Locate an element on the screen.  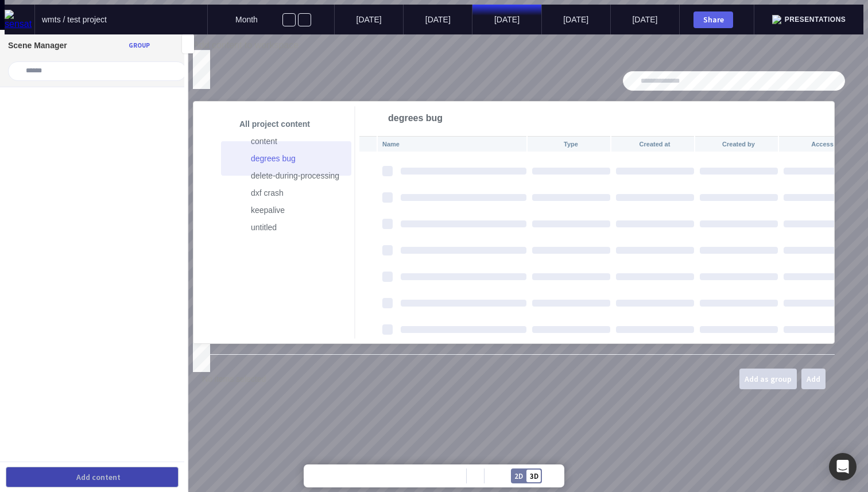
button: Share is located at coordinates (714, 19).